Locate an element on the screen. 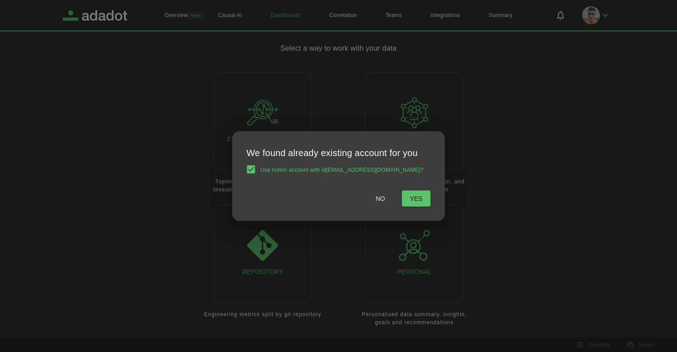 The height and width of the screenshot is (352, 677). h2: We found already existing account for you is located at coordinates (339, 152).